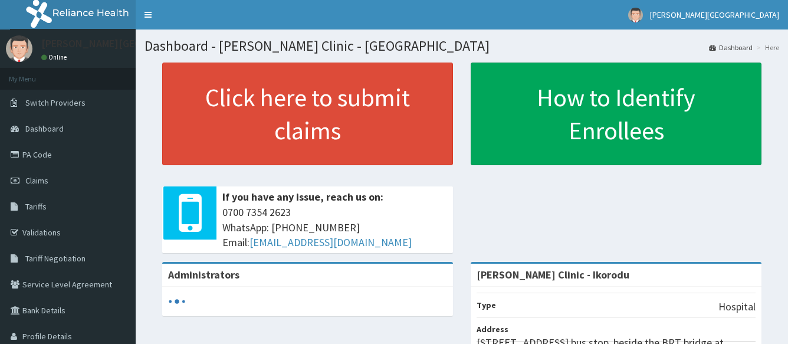 This screenshot has width=788, height=344. Describe the element at coordinates (177, 301) in the screenshot. I see `svg: audio-loading` at that location.